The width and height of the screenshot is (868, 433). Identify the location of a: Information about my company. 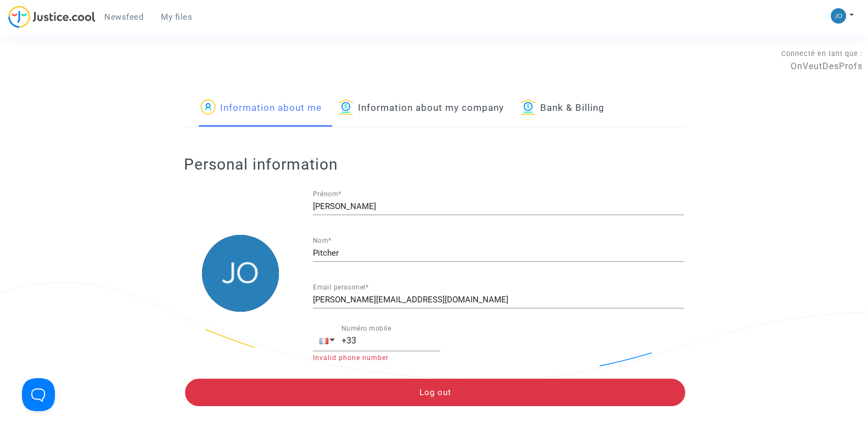
(421, 108).